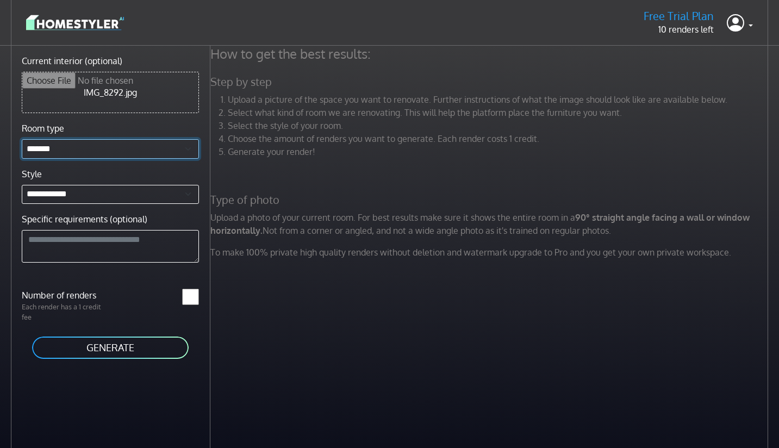  I want to click on label: Current interior (optional), so click(72, 61).